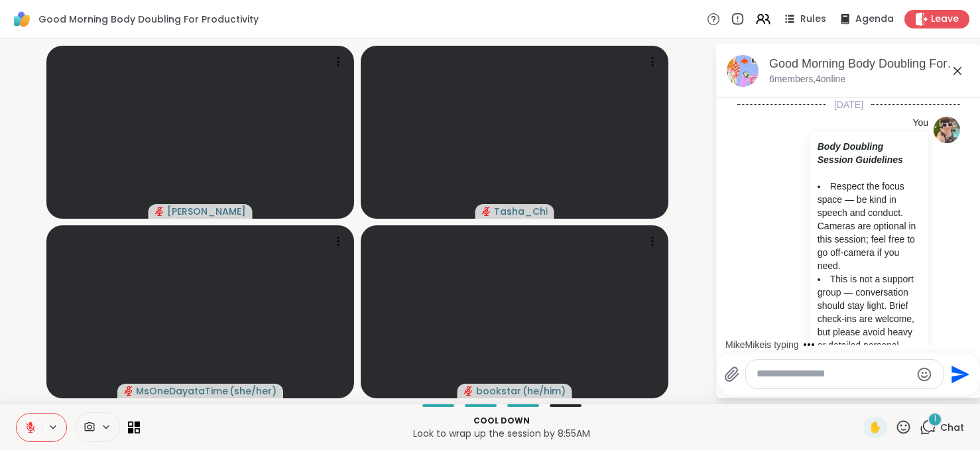 This screenshot has height=450, width=980. What do you see at coordinates (958, 374) in the screenshot?
I see `button: Send` at bounding box center [958, 374].